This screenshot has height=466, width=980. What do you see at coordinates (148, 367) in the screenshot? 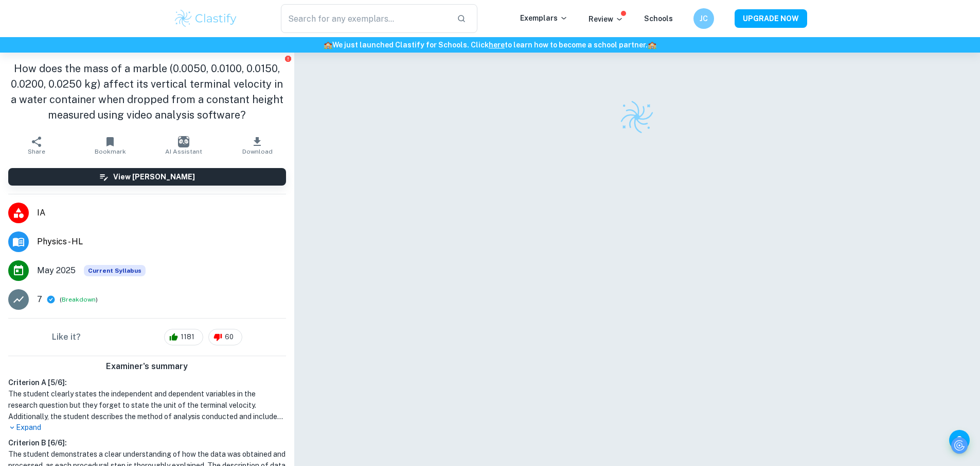
I see `h6: Examiner's summary` at bounding box center [148, 367].